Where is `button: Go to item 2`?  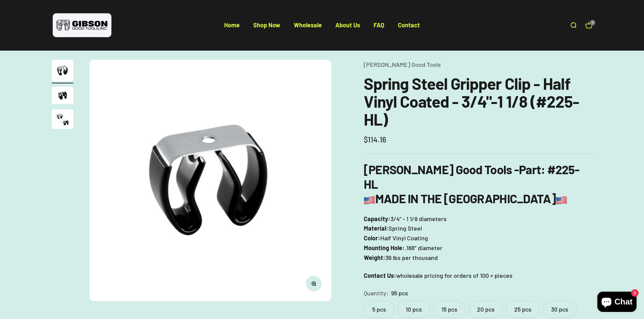
button: Go to item 2 is located at coordinates (63, 96).